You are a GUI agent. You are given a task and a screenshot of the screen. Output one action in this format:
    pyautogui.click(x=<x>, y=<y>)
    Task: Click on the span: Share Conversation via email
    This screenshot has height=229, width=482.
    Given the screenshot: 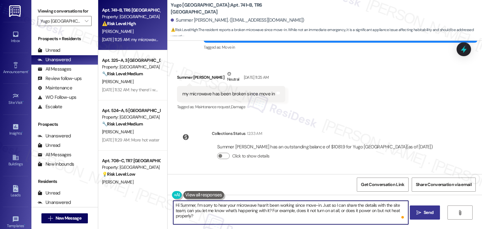 What is the action you would take?
    pyautogui.click(x=444, y=185)
    